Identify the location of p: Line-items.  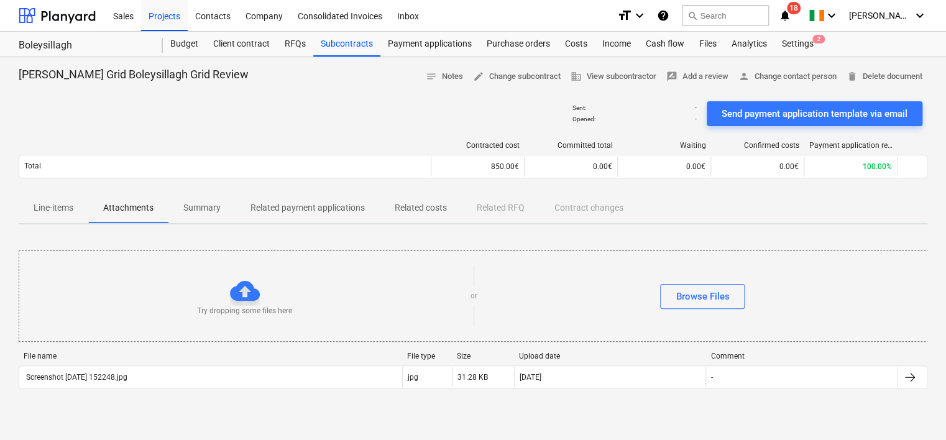
(53, 208).